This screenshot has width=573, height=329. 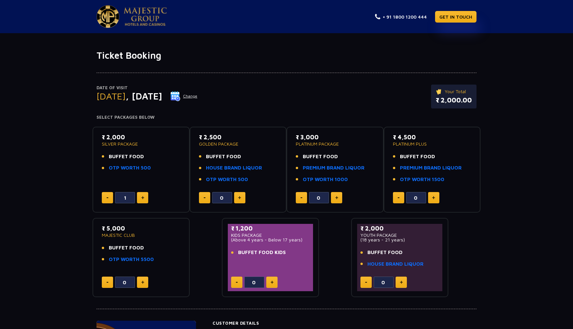 I want to click on p: Your Total, so click(x=453, y=91).